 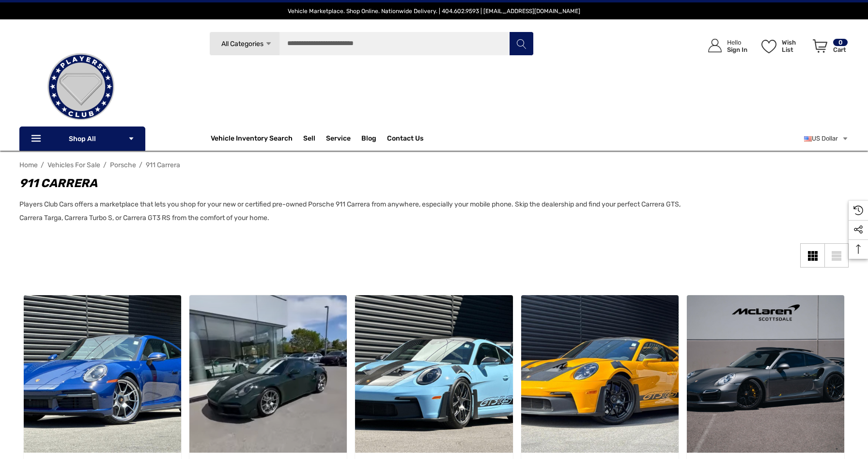 I want to click on svg: Icon User Account, so click(x=715, y=46).